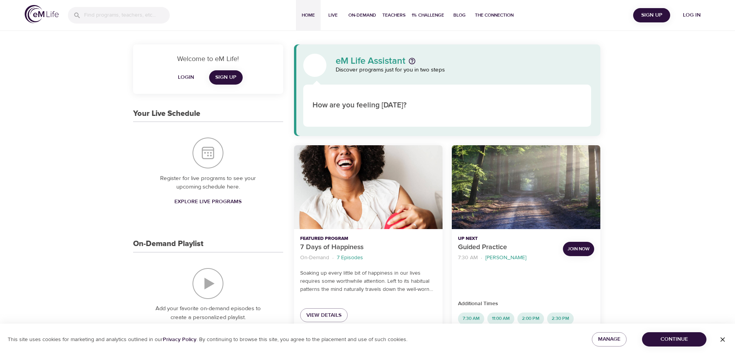 The height and width of the screenshot is (355, 735). What do you see at coordinates (501, 318) in the screenshot?
I see `span: 11:00 AM` at bounding box center [501, 318].